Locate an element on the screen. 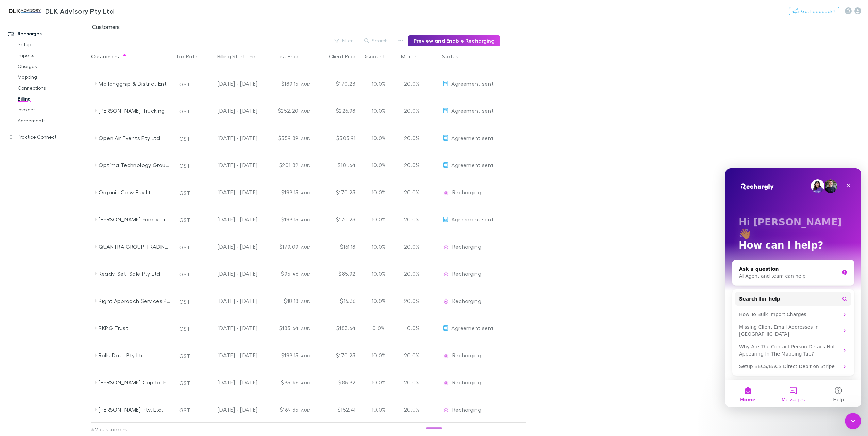  div: $226.98 is located at coordinates (337, 111).